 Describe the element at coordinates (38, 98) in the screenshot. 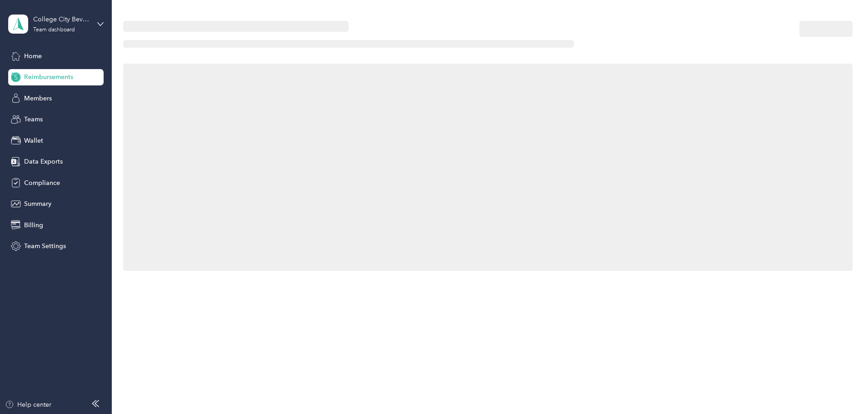

I see `span: Members` at that location.